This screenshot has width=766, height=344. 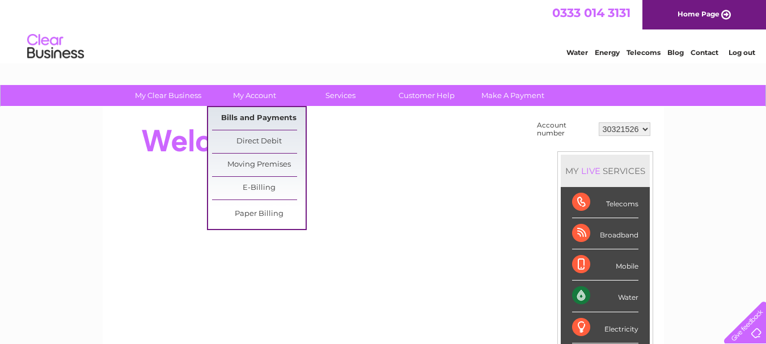 What do you see at coordinates (605, 202) in the screenshot?
I see `div: Telecoms` at bounding box center [605, 202].